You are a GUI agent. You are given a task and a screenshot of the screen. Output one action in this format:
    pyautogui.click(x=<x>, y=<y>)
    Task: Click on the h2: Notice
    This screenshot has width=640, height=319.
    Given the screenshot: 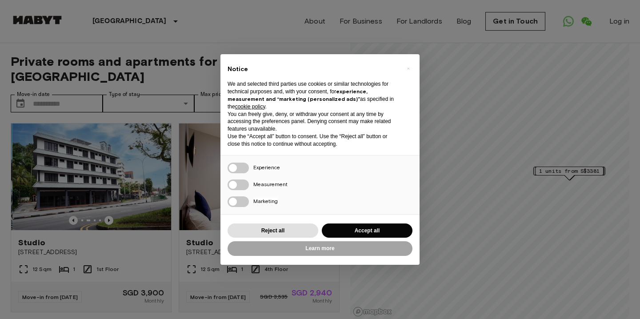 What is the action you would take?
    pyautogui.click(x=313, y=69)
    